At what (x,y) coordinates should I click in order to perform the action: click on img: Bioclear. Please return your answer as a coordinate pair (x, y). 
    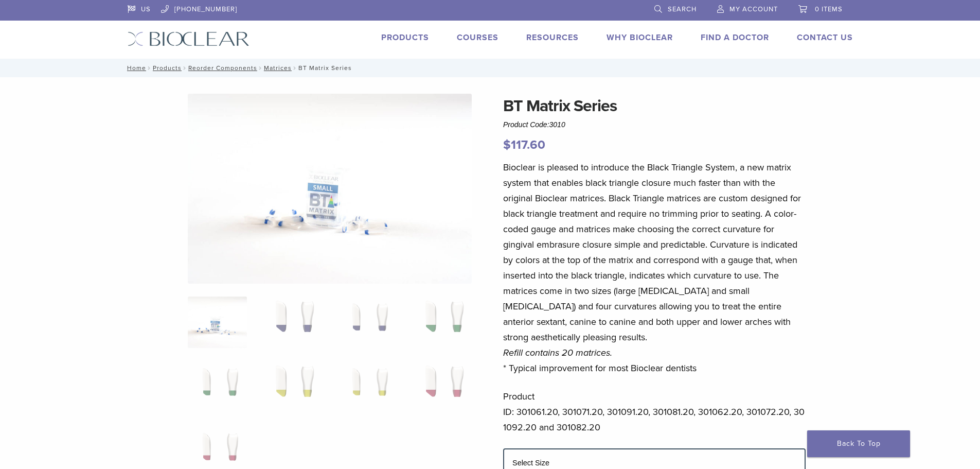
    Looking at the image, I should click on (189, 38).